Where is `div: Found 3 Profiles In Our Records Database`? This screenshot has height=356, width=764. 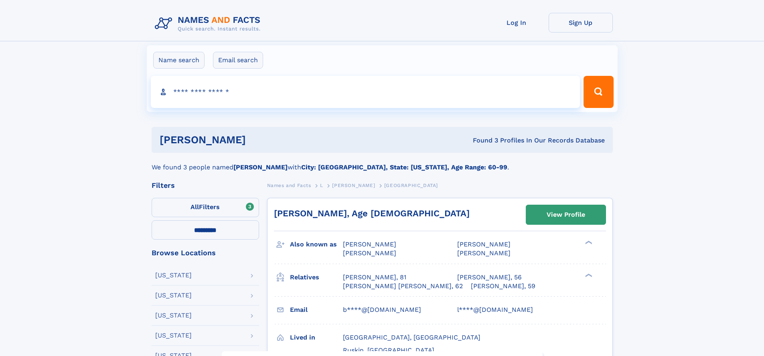
div: Found 3 Profiles In Our Records Database is located at coordinates (482, 140).